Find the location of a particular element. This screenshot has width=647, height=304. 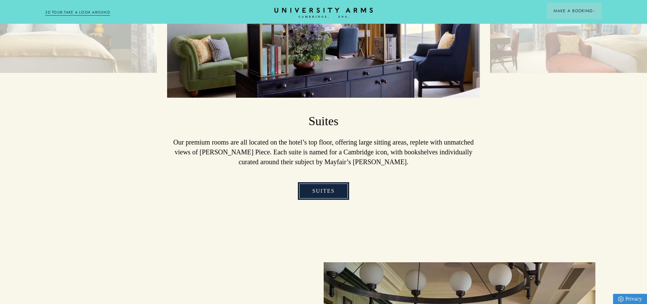

h3: Suites is located at coordinates (323, 122).